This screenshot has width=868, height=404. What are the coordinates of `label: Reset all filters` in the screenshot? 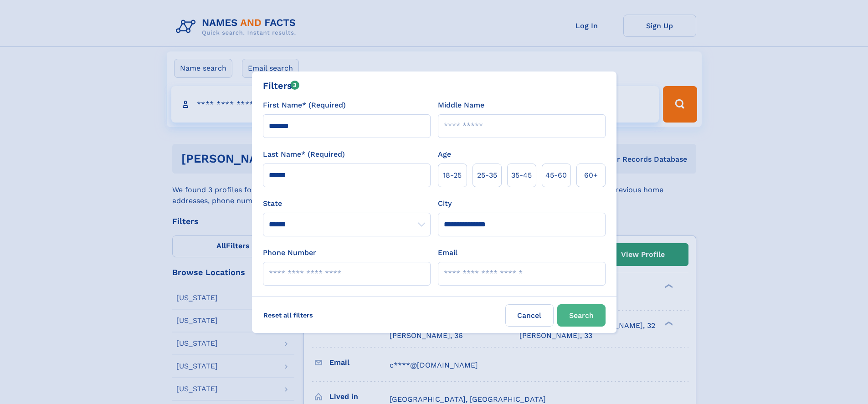 It's located at (288, 316).